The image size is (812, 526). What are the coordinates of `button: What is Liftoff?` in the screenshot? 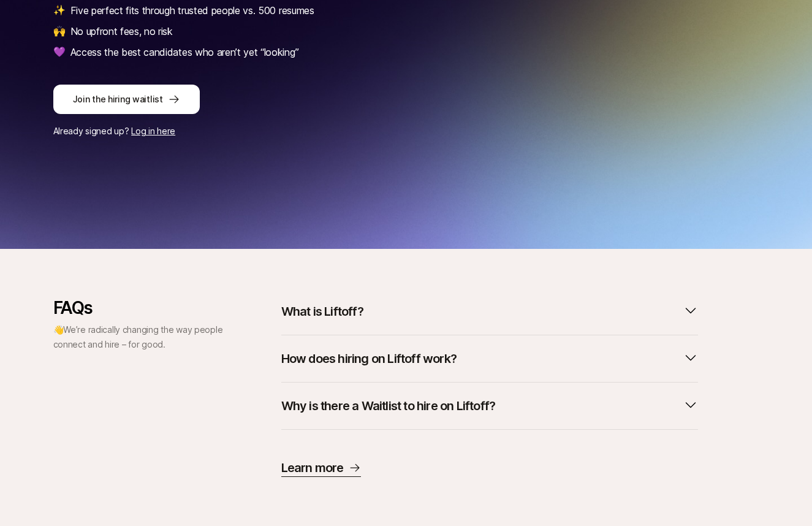 It's located at (490, 311).